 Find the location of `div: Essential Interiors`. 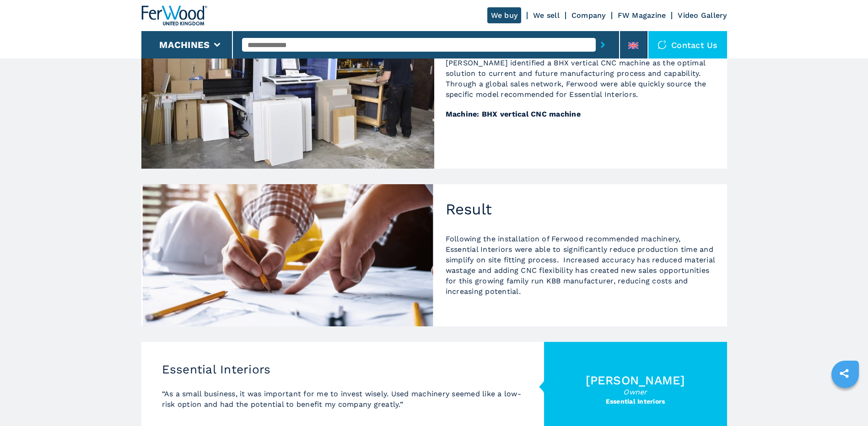

div: Essential Interiors is located at coordinates (635, 401).